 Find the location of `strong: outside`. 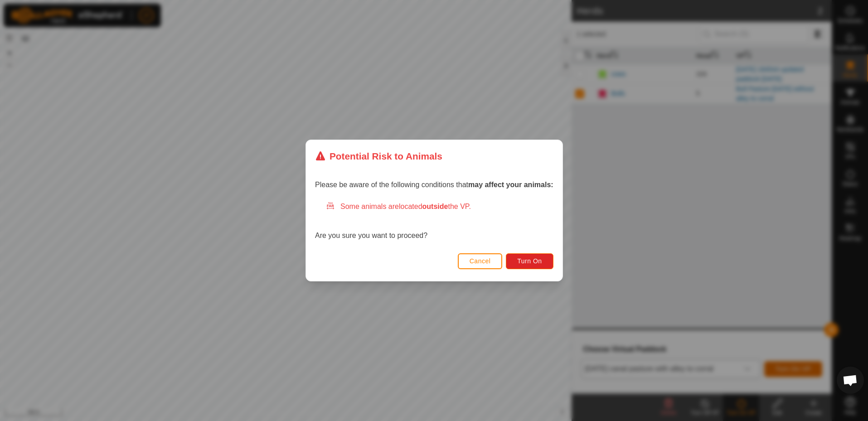

strong: outside is located at coordinates (435, 206).